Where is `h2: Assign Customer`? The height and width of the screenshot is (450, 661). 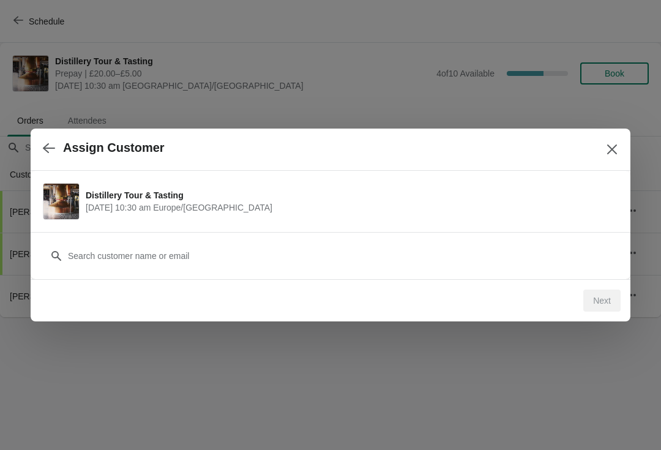 h2: Assign Customer is located at coordinates (114, 148).